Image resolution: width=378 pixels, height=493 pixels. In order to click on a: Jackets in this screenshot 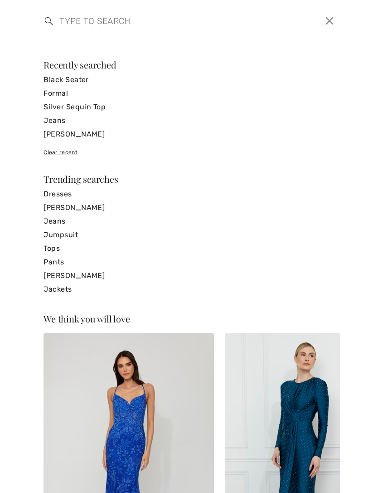, I will do `click(189, 290)`.